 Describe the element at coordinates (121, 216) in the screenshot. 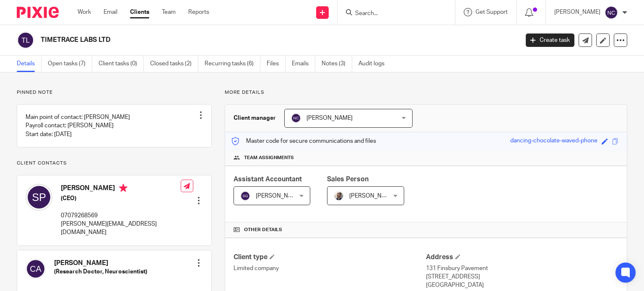

I see `p: 07079268569` at that location.